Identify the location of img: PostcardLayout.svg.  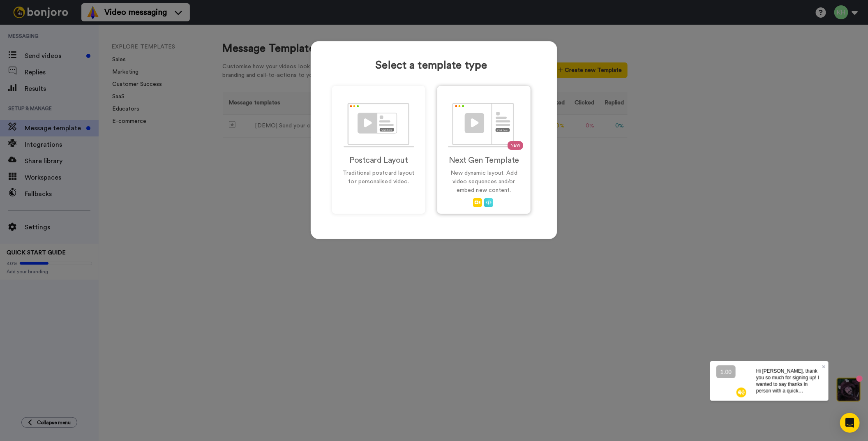
(379, 125).